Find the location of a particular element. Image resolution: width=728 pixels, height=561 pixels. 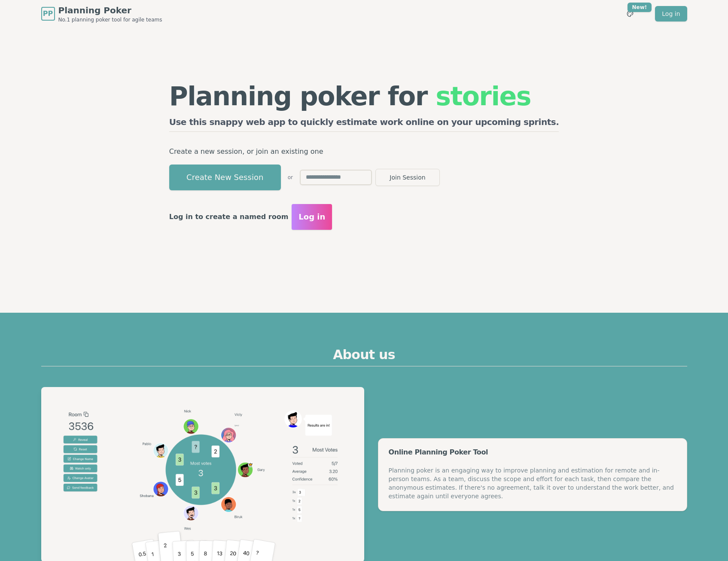

span: No.1 planning poker tool for agile teams is located at coordinates (110, 20).